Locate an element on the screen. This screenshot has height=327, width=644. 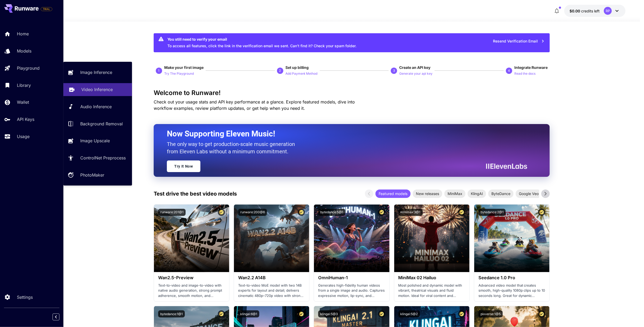
p: 2 is located at coordinates (280, 71).